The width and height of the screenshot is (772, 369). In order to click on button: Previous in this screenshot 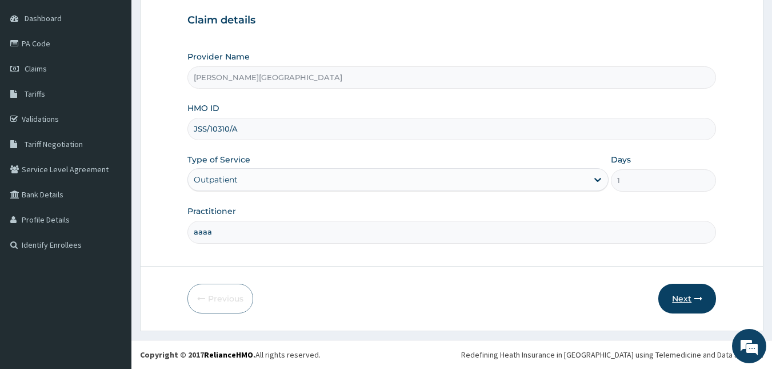, I will do `click(220, 298)`.